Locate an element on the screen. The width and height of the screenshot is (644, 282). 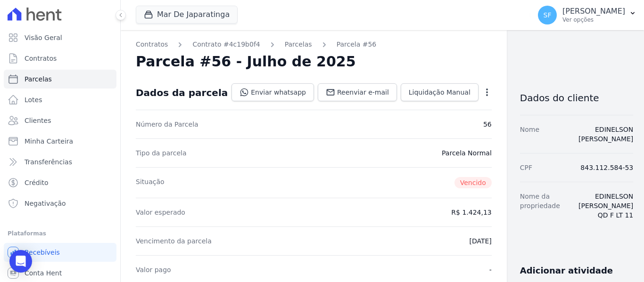
dd: 56 is located at coordinates (488, 124).